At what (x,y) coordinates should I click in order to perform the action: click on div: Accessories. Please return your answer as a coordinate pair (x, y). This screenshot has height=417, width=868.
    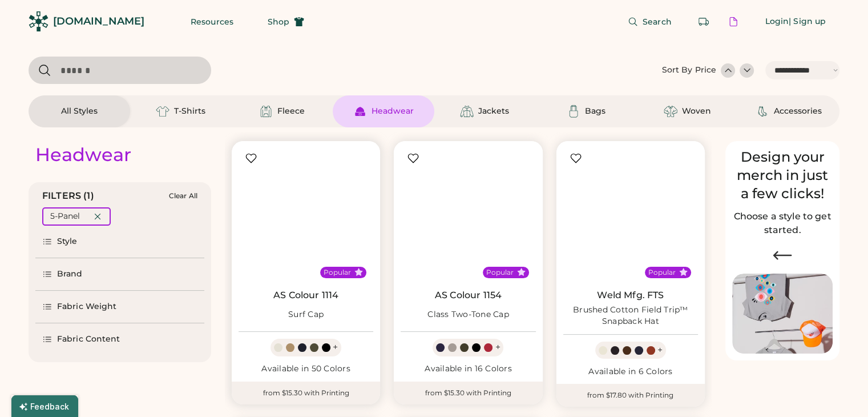
    Looking at the image, I should click on (798, 112).